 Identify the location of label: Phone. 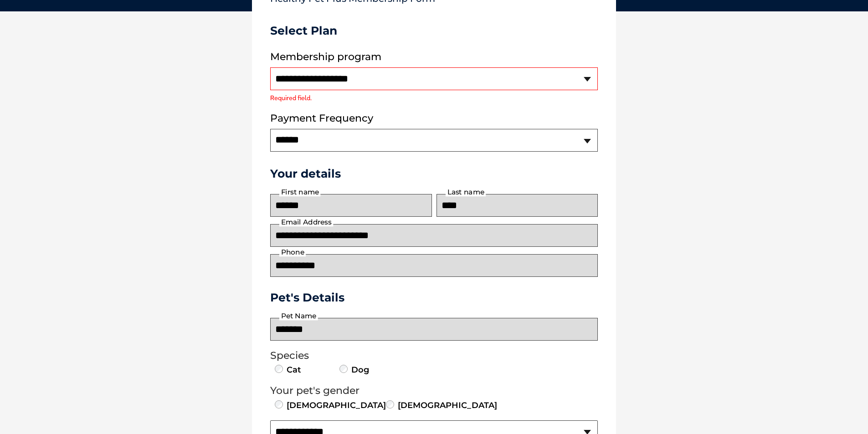
(292, 252).